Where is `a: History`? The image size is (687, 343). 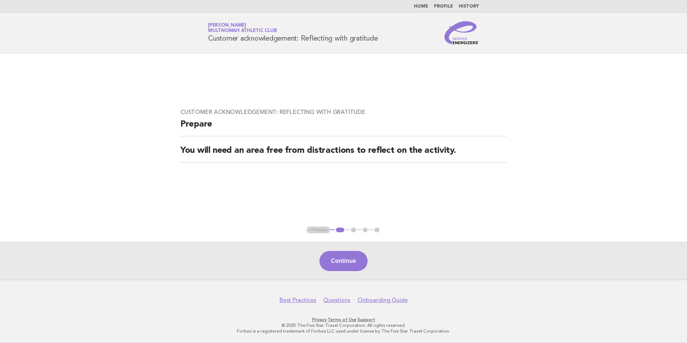 a: History is located at coordinates (469, 6).